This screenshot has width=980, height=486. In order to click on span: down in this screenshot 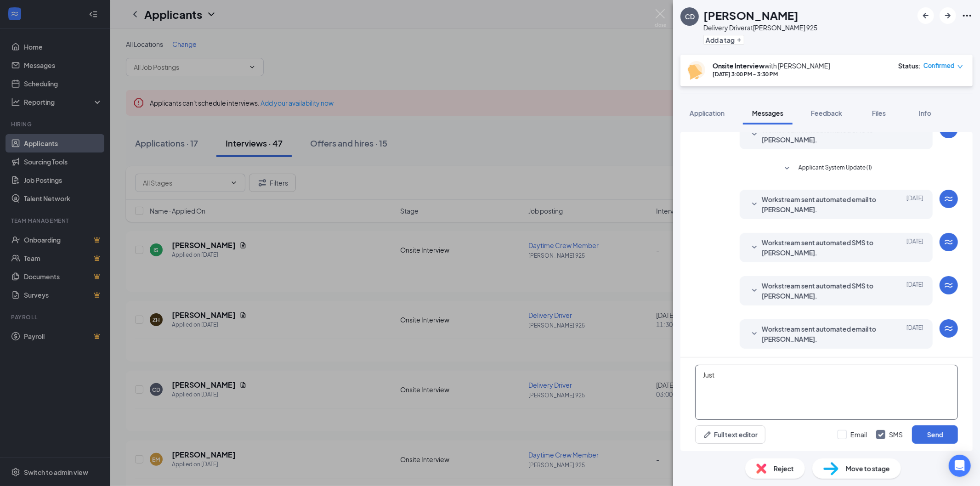, I will do `click(960, 67)`.